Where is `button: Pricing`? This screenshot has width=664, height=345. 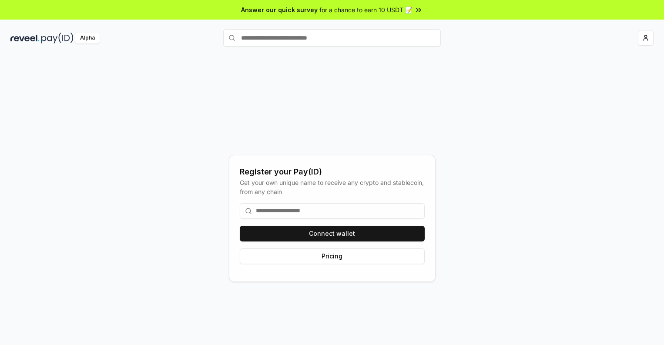
button: Pricing is located at coordinates (332, 256).